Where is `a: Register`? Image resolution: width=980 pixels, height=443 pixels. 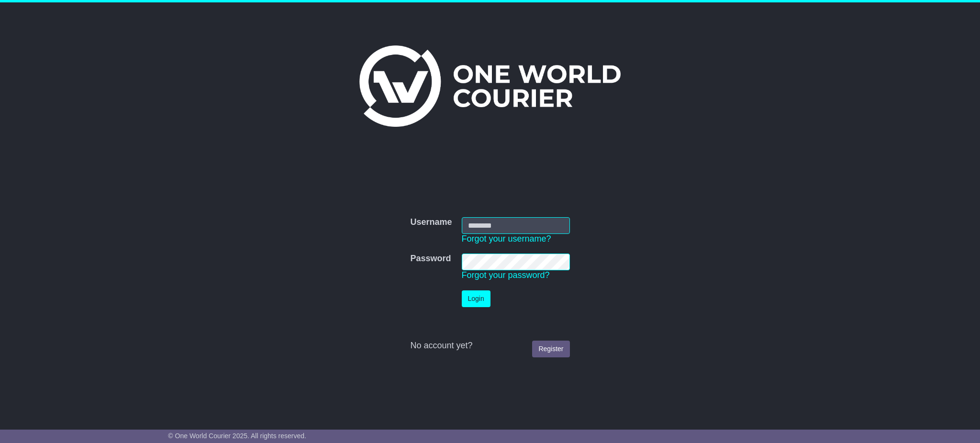 a: Register is located at coordinates (550, 349).